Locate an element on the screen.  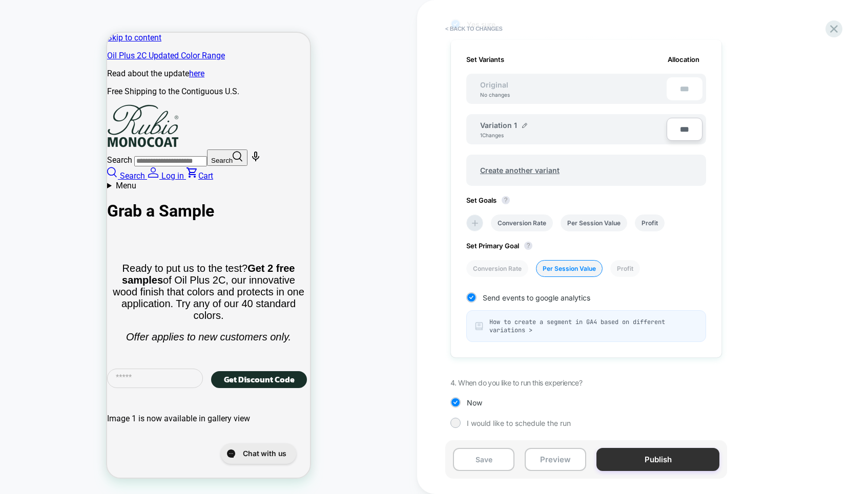
button: Gorgias live chat is located at coordinates (43, 14).